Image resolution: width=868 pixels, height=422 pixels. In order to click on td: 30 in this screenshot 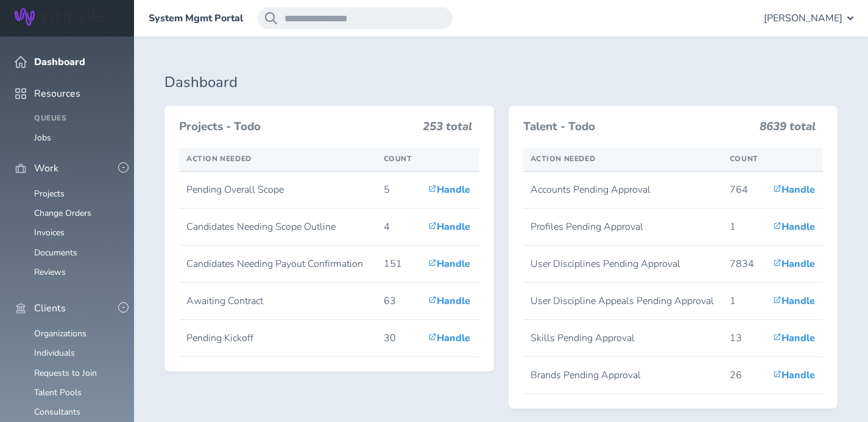, I will do `click(398, 339)`.